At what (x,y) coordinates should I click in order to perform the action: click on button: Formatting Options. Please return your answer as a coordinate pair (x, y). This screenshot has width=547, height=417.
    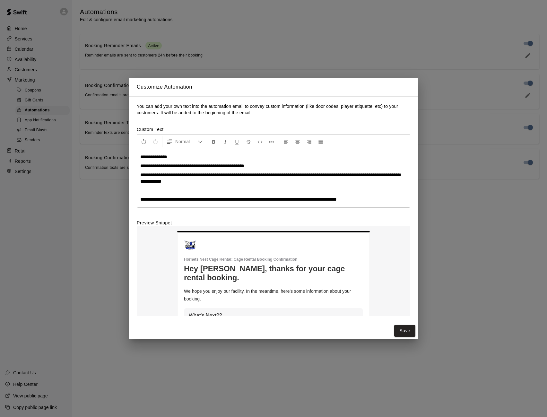
    Looking at the image, I should click on (185, 142).